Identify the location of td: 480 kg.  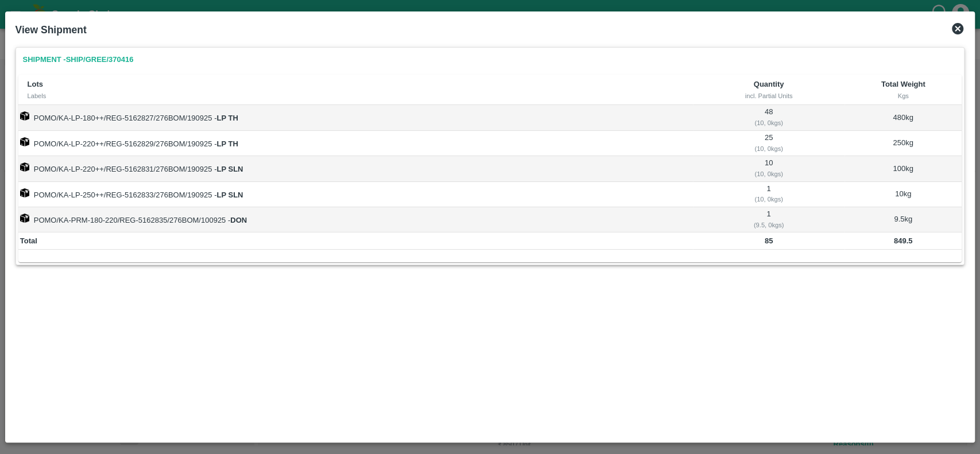
(903, 117).